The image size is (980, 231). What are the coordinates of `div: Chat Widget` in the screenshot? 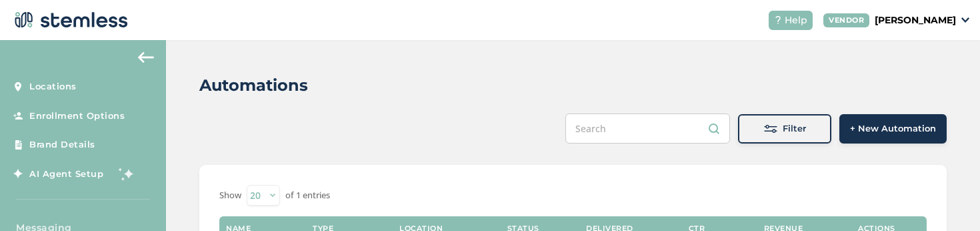 It's located at (947, 199).